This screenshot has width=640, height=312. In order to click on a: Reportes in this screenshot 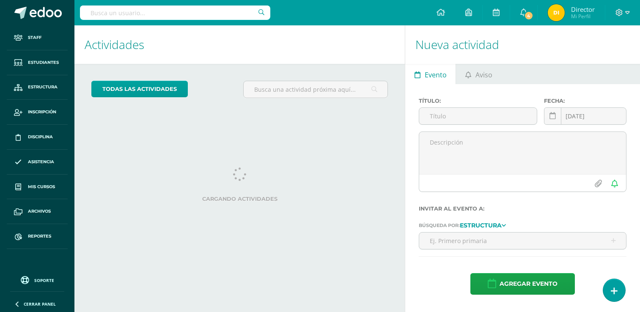, I will do `click(37, 236)`.